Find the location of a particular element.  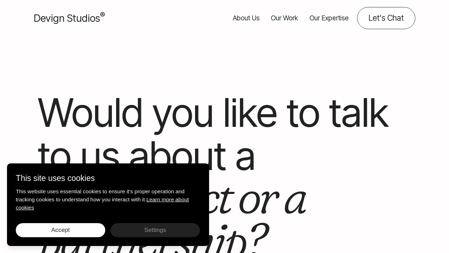

span: Devign Studios is located at coordinates (69, 18).